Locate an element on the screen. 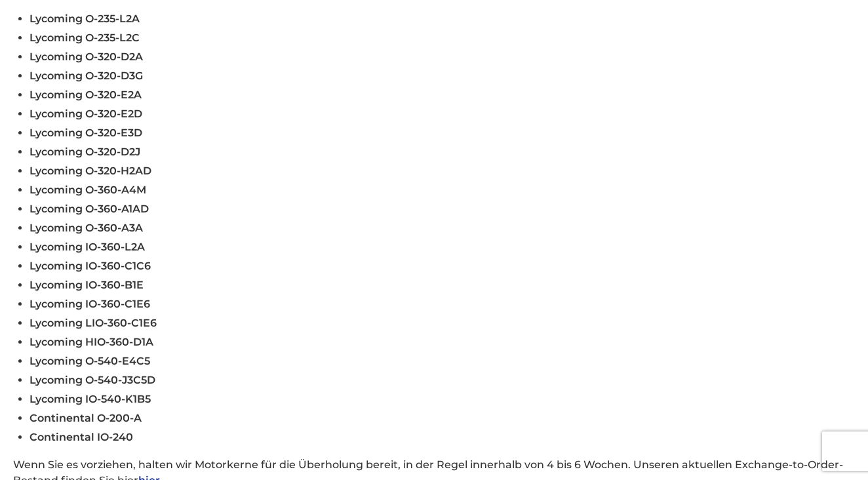  span: Lycoming IO-540-K1B5 is located at coordinates (90, 398).